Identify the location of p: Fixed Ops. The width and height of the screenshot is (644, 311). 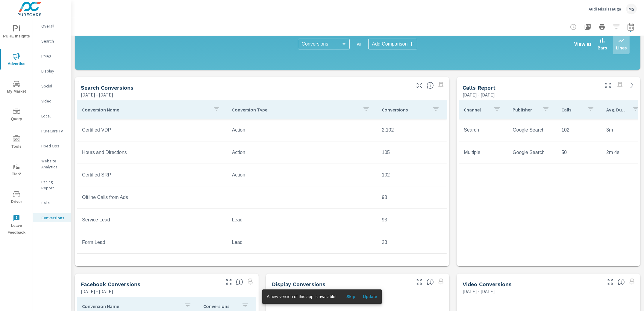
(53, 146).